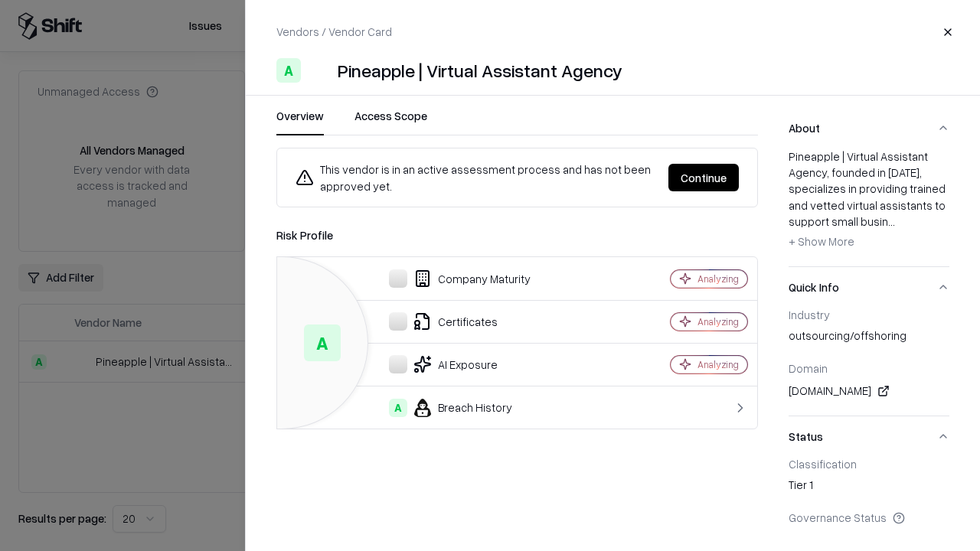 The height and width of the screenshot is (551, 980). What do you see at coordinates (454, 278) in the screenshot?
I see `div: Company Maturity` at bounding box center [454, 278].